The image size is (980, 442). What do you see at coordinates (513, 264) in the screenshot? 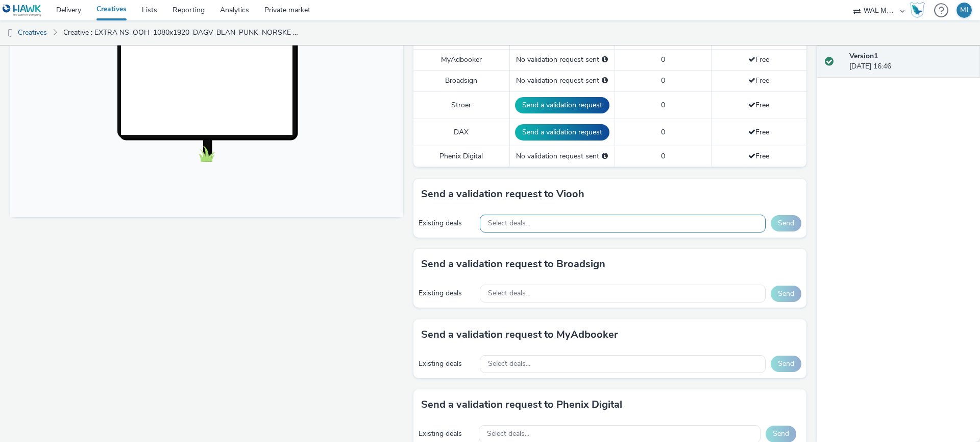
I see `h3: Send a validation request to Broadsign` at bounding box center [513, 264].